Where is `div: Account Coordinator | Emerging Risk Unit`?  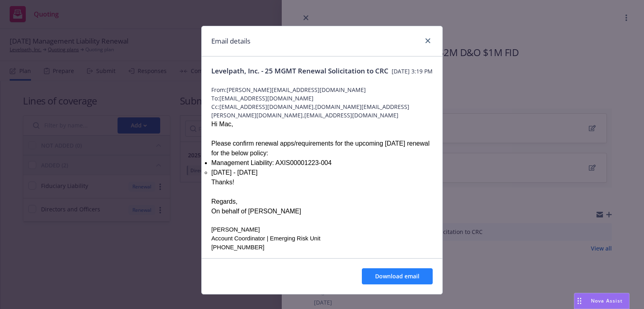 div: Account Coordinator | Emerging Risk Unit is located at coordinates (322, 238).